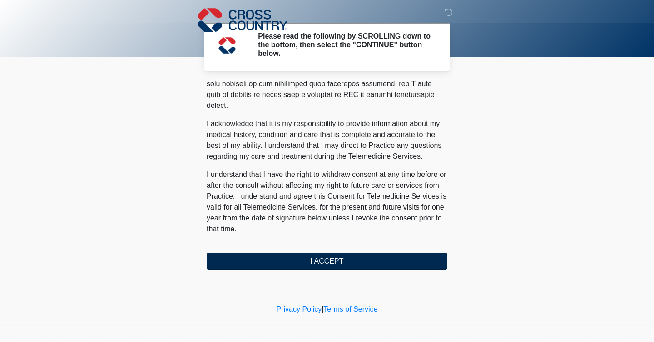 This screenshot has width=654, height=342. Describe the element at coordinates (327, 261) in the screenshot. I see `button: I ACCEPT` at that location.